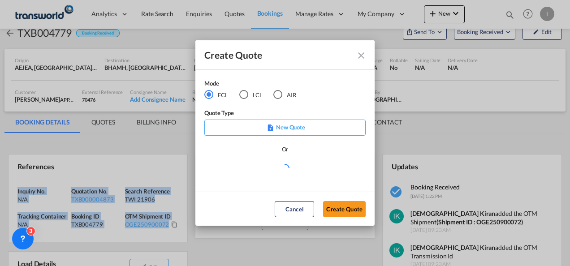 This screenshot has height=266, width=570. What do you see at coordinates (360, 55) in the screenshot?
I see `button: Close dialog` at bounding box center [360, 55].